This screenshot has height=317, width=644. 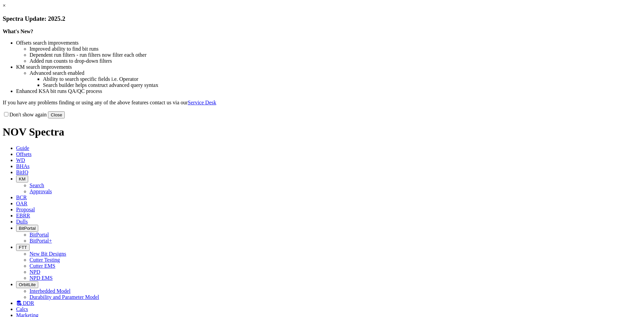 I want to click on li: KM search improvements, so click(x=329, y=67).